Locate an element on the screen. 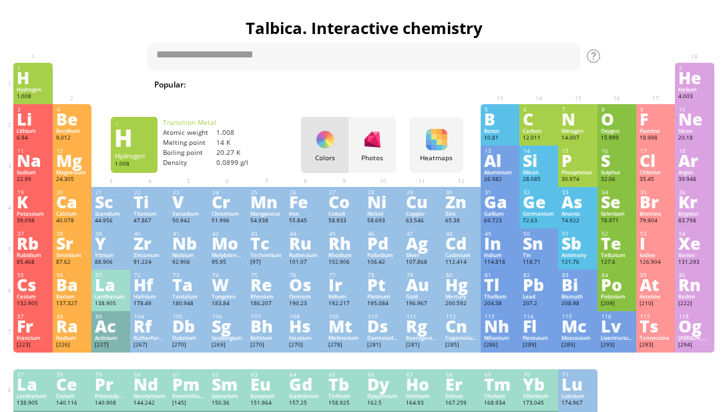 Image resolution: width=721 pixels, height=412 pixels. div: 3 is located at coordinates (33, 110).